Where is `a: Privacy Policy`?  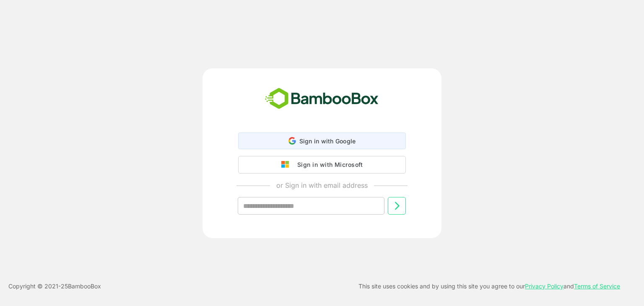 a: Privacy Policy is located at coordinates (545, 286).